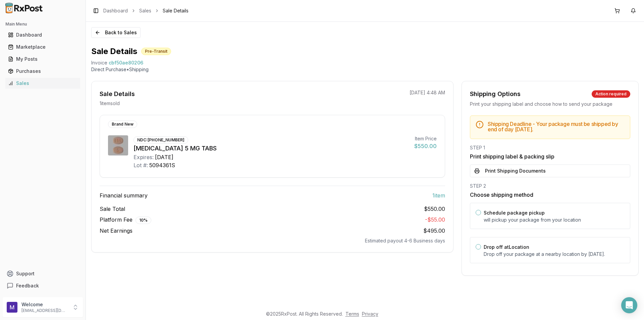 The height and width of the screenshot is (320, 644). I want to click on div: Lot #:, so click(141, 165).